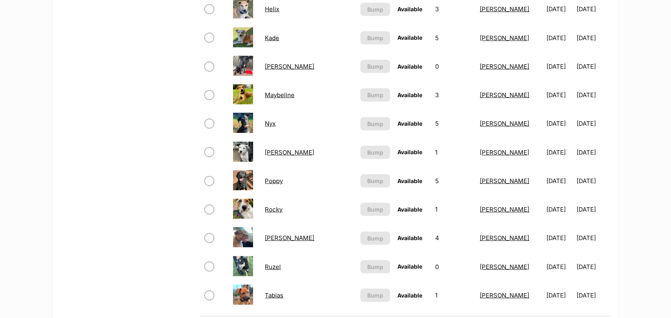 Image resolution: width=671 pixels, height=318 pixels. Describe the element at coordinates (274, 209) in the screenshot. I see `a: Rocky` at that location.